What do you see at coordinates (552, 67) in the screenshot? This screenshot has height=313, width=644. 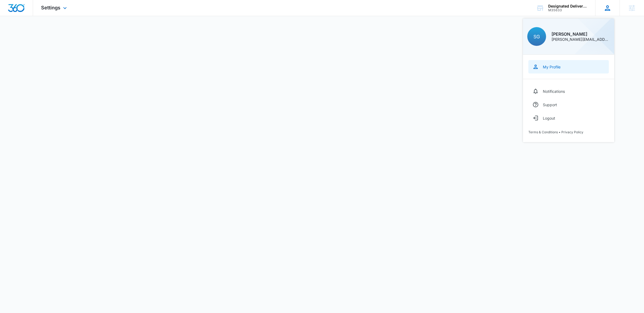 I see `div: My Profile` at bounding box center [552, 67].